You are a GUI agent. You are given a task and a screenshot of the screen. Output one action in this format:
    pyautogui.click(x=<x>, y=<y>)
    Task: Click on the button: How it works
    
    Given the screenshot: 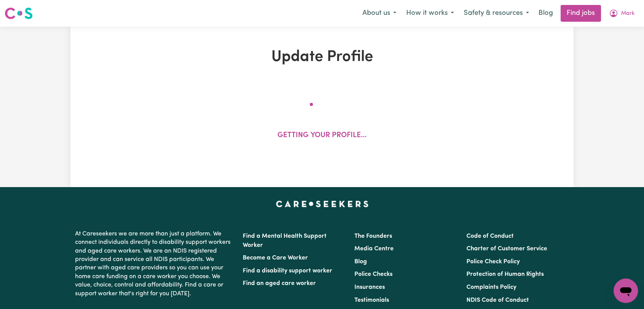 What is the action you would take?
    pyautogui.click(x=430, y=13)
    